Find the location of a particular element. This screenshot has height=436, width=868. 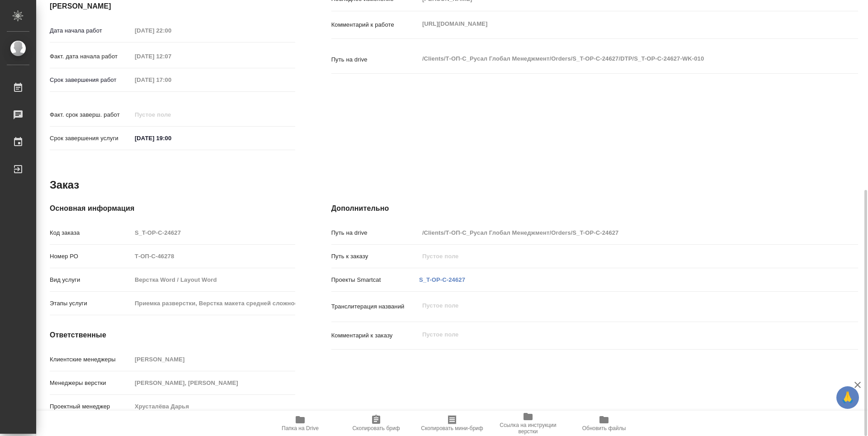

p: Проектный менеджер is located at coordinates (91, 406).